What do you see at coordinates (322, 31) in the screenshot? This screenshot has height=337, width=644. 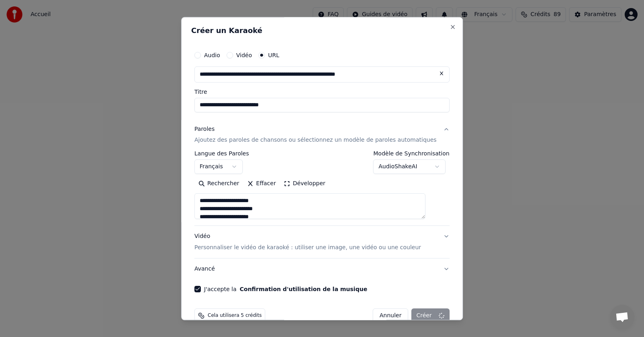 I see `h2: Créer un Karaoké` at bounding box center [322, 31].